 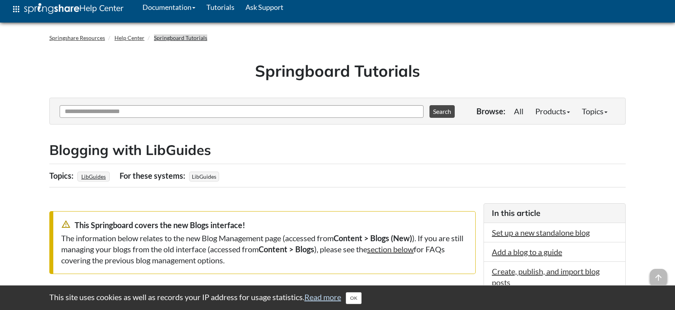 I want to click on h1: Springboard Tutorials, so click(x=338, y=71).